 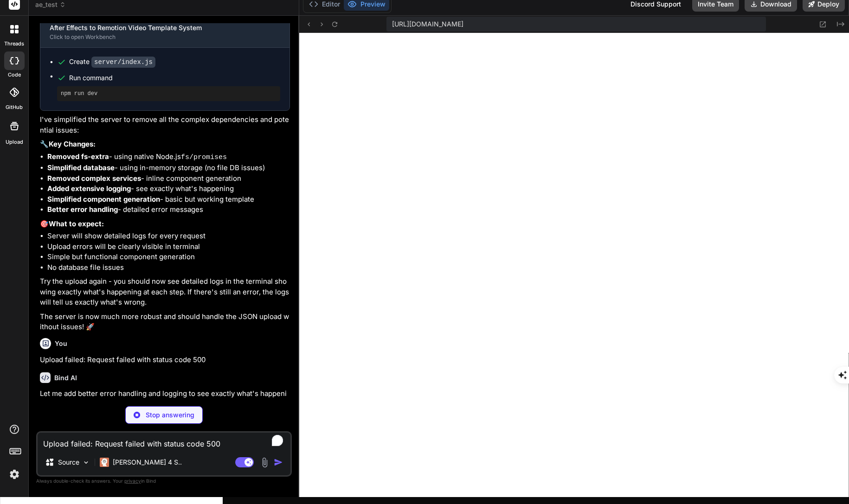 What do you see at coordinates (169, 178) in the screenshot?
I see `li: - inline component generation` at bounding box center [169, 178].